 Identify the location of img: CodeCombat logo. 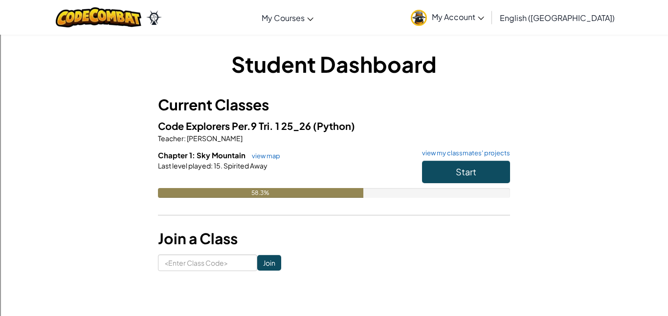
(98, 17).